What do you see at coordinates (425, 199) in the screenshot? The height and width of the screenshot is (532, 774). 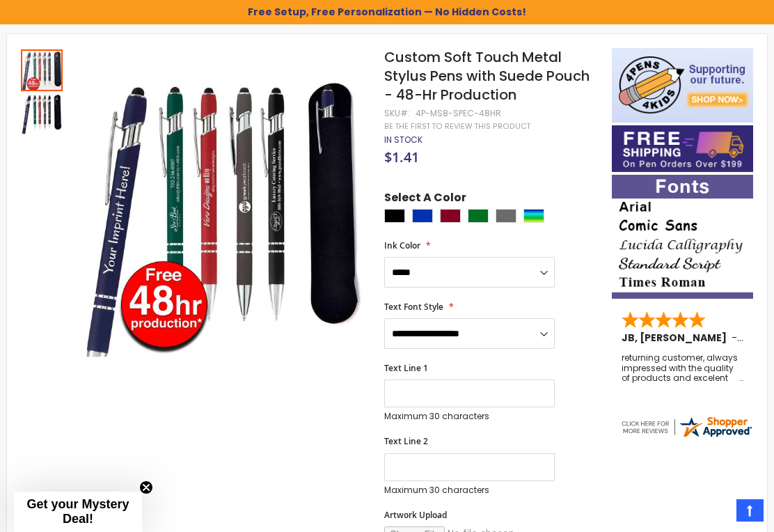 I see `span: Select A Color` at bounding box center [425, 199].